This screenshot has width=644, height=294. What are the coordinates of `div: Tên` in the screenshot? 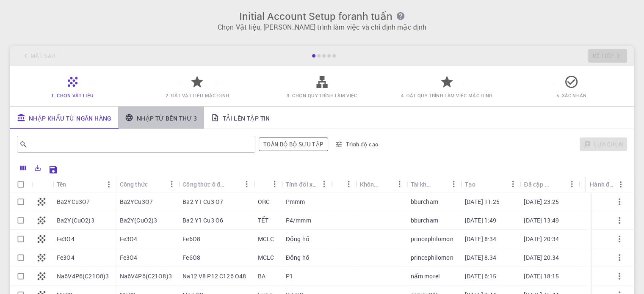 It's located at (83, 184).